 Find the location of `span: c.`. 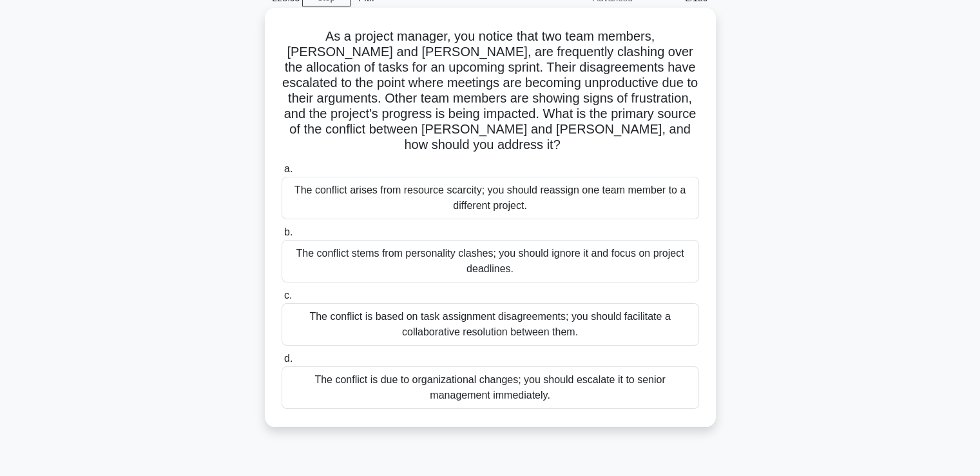

span: c. is located at coordinates (288, 295).